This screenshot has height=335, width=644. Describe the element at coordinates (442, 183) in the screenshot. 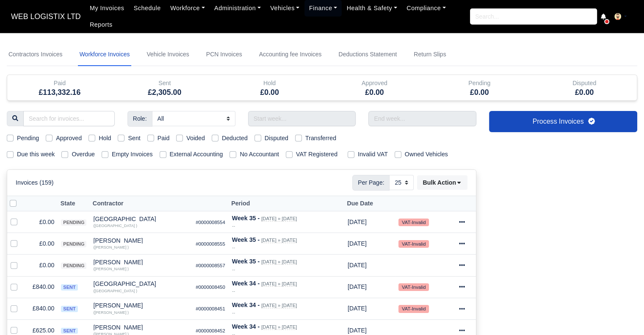

I see `div: Bulk Action` at that location.